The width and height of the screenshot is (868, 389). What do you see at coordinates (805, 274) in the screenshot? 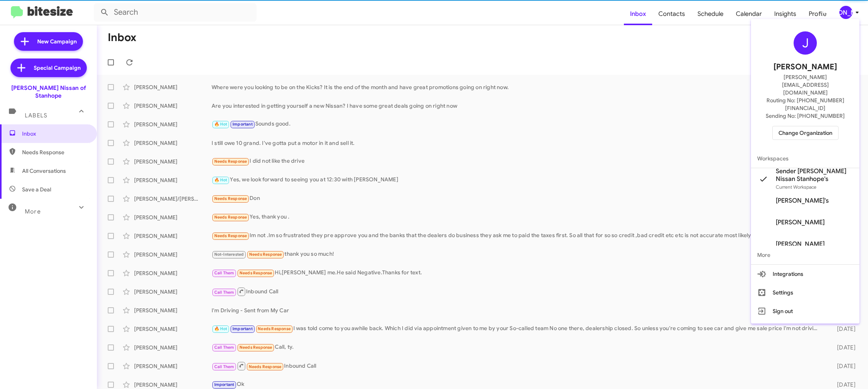
I see `button: Integrations` at bounding box center [805, 274].